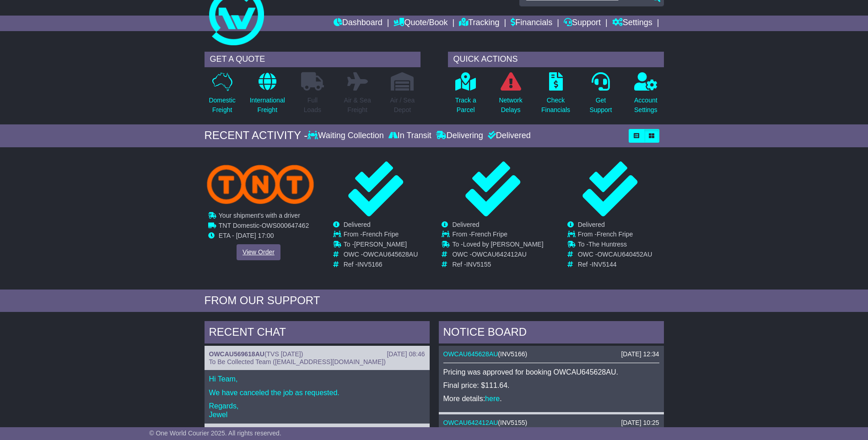  Describe the element at coordinates (313, 105) in the screenshot. I see `p: Full Loads` at that location.